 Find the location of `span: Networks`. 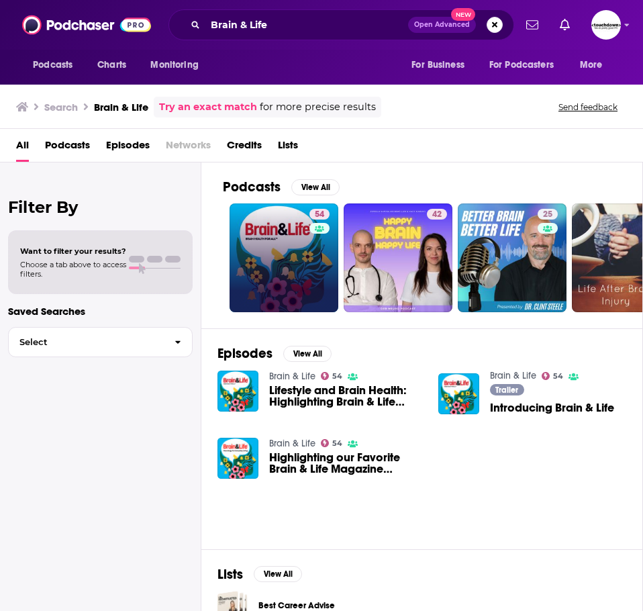

span: Networks is located at coordinates (188, 148).